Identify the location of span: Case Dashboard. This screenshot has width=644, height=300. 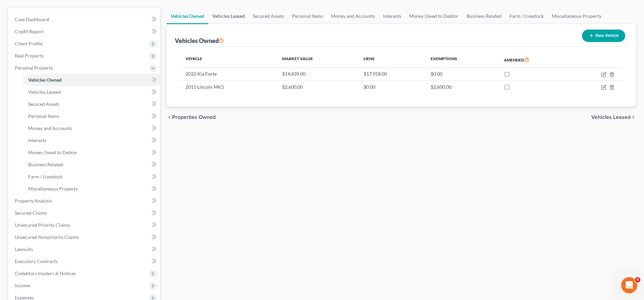
(32, 19).